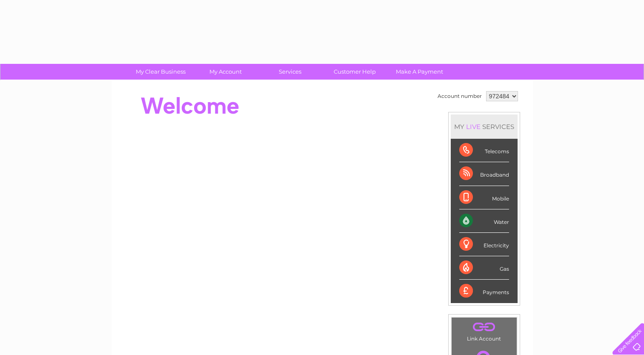  I want to click on td: Link Account, so click(483, 330).